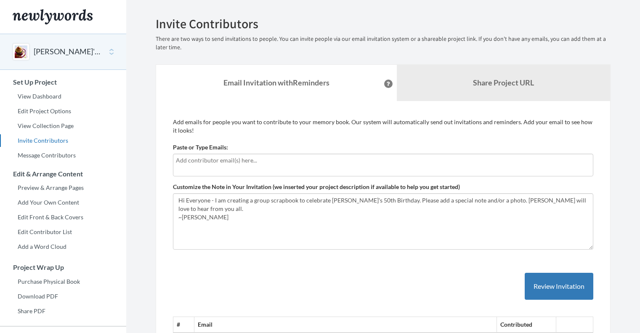 The image size is (640, 333). What do you see at coordinates (383, 126) in the screenshot?
I see `p: Add emails for people you want to contribute to your memory book. Our system will automatically s...` at bounding box center [383, 126].